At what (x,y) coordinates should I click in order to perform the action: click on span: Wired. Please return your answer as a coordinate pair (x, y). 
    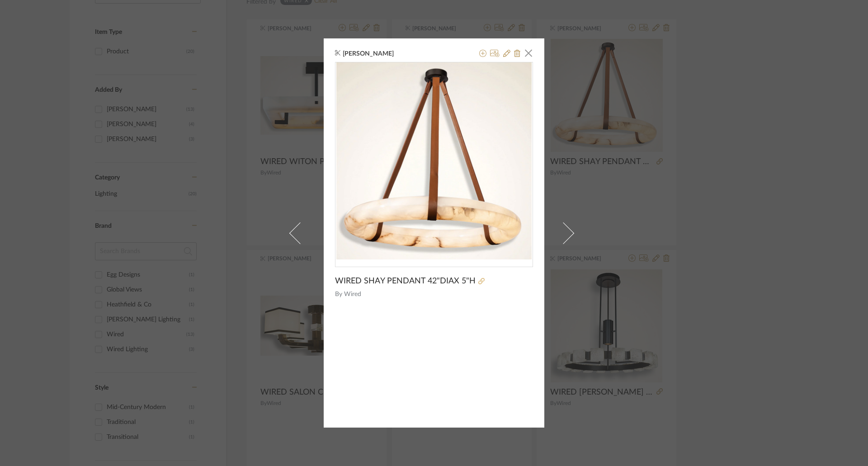
    Looking at the image, I should click on (438, 295).